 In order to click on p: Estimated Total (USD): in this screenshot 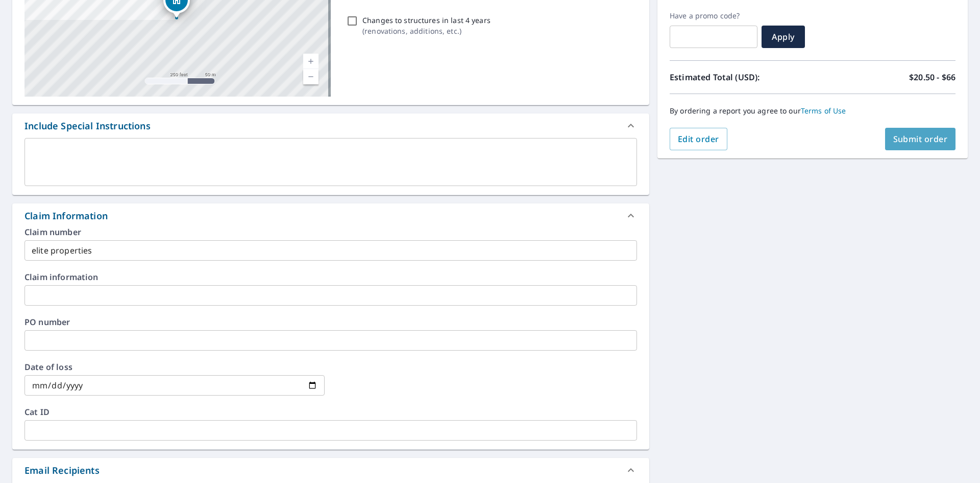, I will do `click(741, 77)`.